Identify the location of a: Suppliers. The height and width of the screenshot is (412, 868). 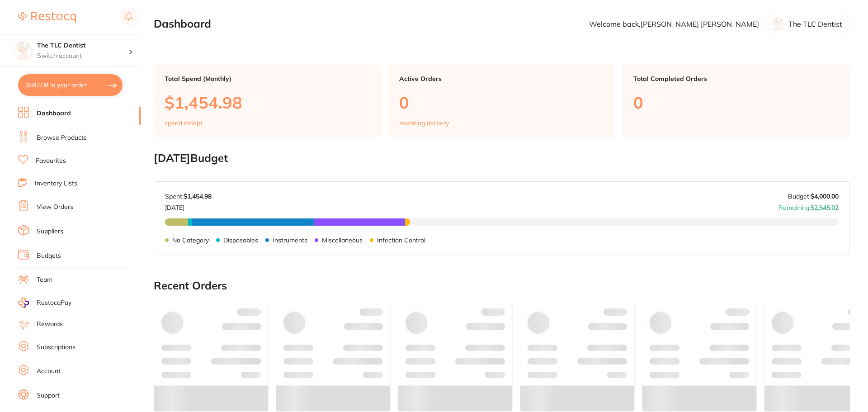
(50, 231).